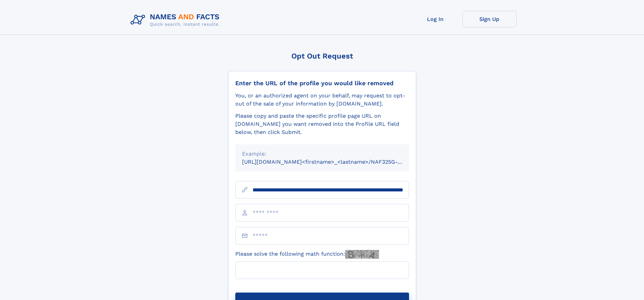  Describe the element at coordinates (322, 83) in the screenshot. I see `div: Enter the URL of the profile you would like removed` at that location.